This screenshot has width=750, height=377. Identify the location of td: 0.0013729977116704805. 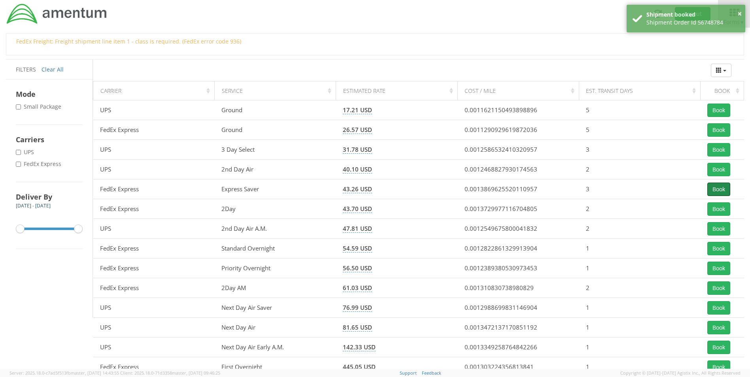
(518, 209).